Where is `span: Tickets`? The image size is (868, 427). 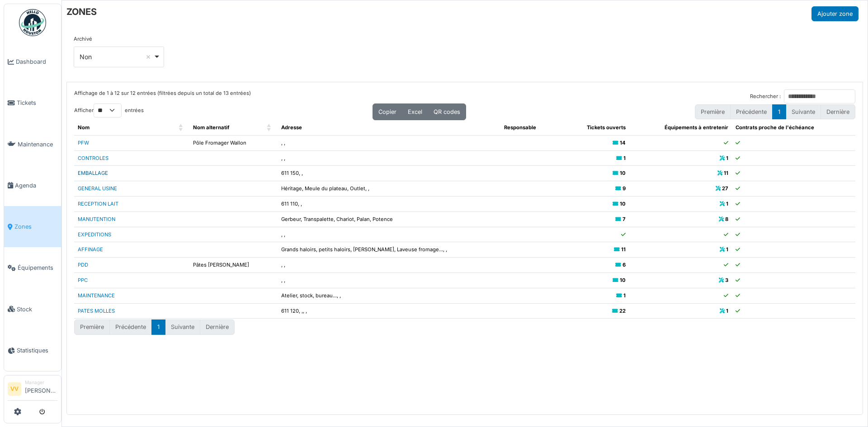
span: Tickets is located at coordinates (37, 102).